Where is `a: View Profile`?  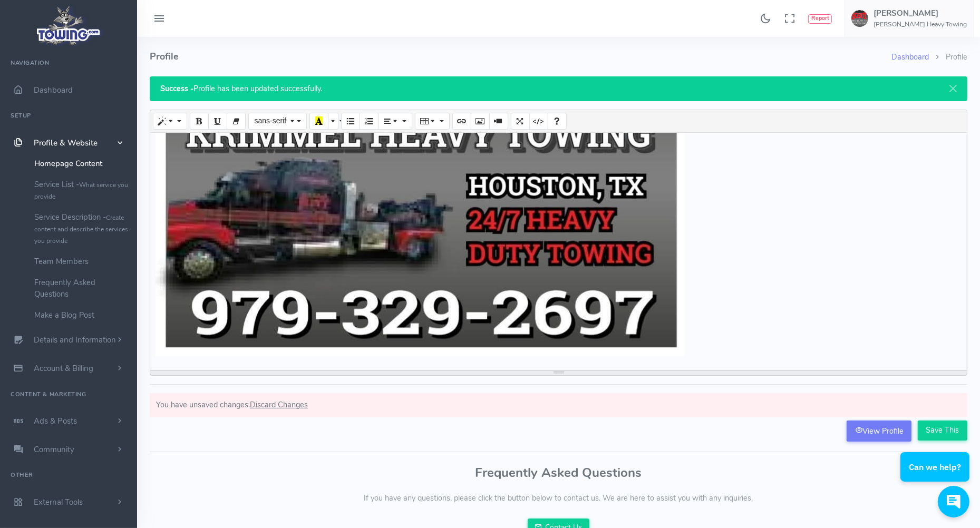 a: View Profile is located at coordinates (879, 432).